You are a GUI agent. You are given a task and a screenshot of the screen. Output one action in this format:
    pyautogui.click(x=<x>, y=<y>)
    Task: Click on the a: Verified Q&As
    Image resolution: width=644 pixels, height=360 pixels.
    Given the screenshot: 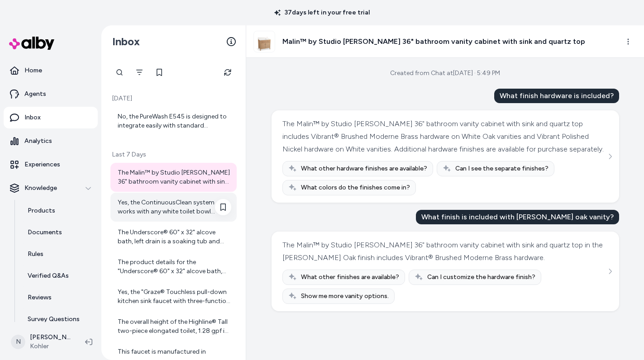 What is the action you would take?
    pyautogui.click(x=58, y=276)
    